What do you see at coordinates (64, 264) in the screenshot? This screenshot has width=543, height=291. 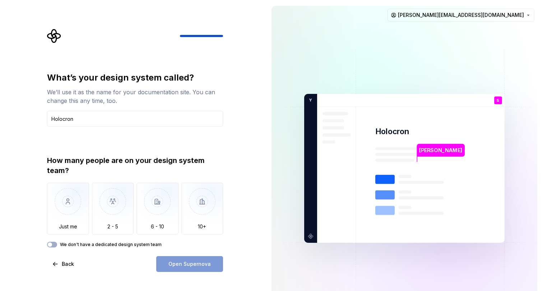 I see `button: Back` at bounding box center [64, 264].